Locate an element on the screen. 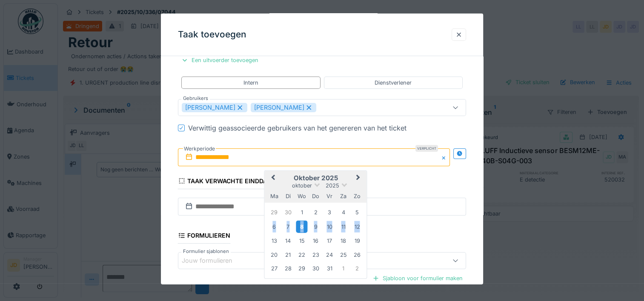 The image size is (644, 301). div: Choose zaterdag 1 november 2025 is located at coordinates (343, 269).